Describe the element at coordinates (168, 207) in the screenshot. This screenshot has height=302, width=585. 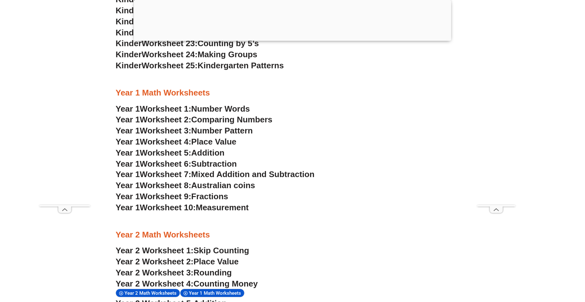
I see `span: Worksheet 10:` at that location.